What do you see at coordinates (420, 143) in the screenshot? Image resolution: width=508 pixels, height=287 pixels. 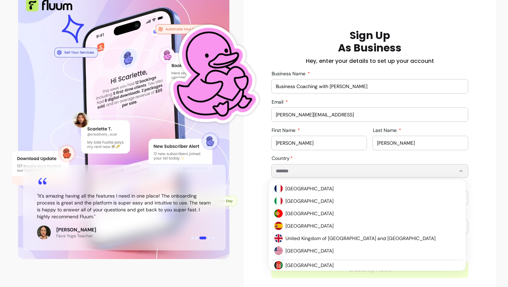 I see `input: Last Name` at bounding box center [420, 143].